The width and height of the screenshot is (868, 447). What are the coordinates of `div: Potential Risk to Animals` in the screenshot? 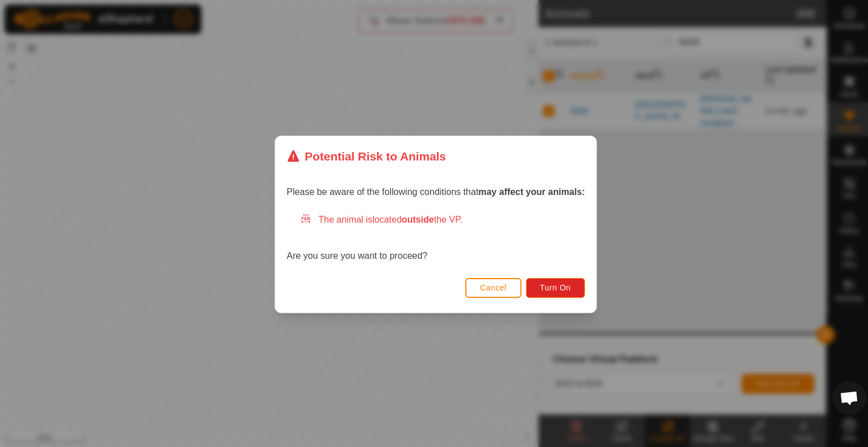 It's located at (365, 156).